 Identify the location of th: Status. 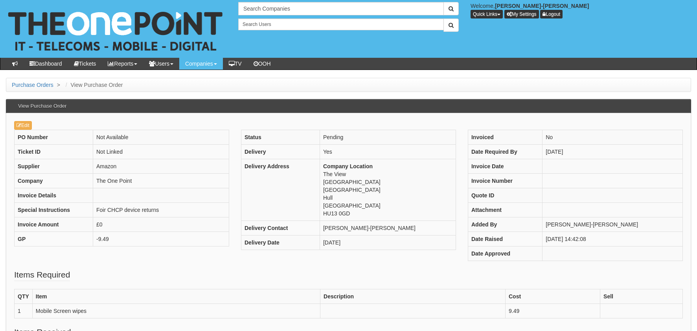
(280, 137).